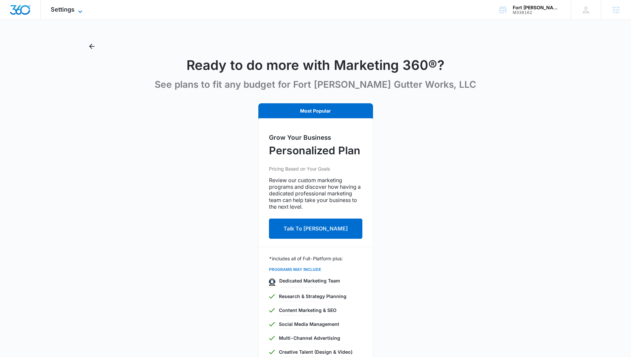  I want to click on p: Creative Talent (Design & Video), so click(321, 352).